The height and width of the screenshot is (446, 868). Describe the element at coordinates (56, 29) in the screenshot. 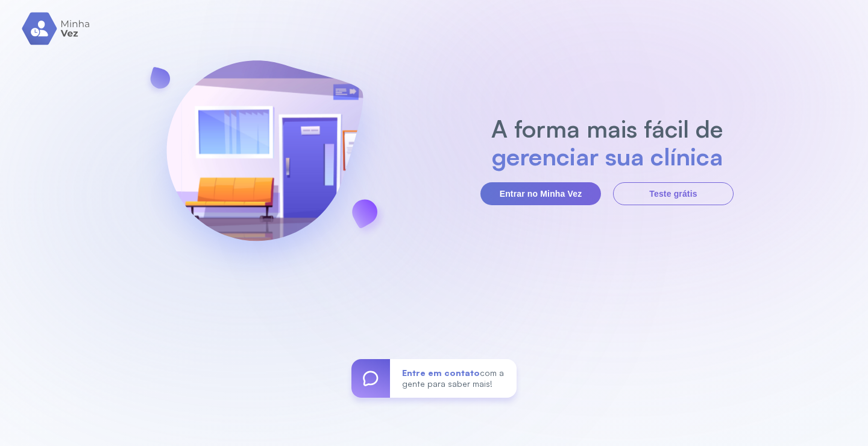

I see `img: logo.svg` at that location.